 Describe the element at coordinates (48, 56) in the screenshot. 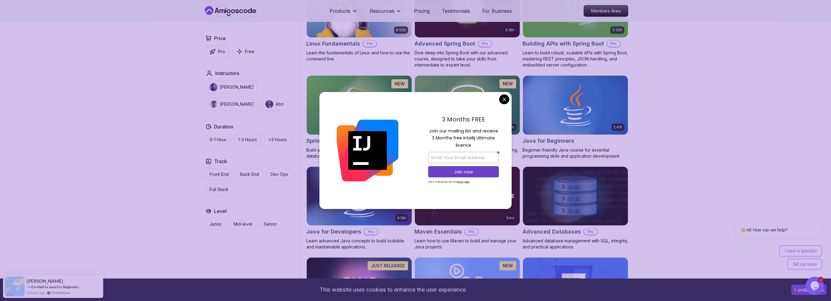

I see `span: 👋 Hi! How can we help?` at that location.